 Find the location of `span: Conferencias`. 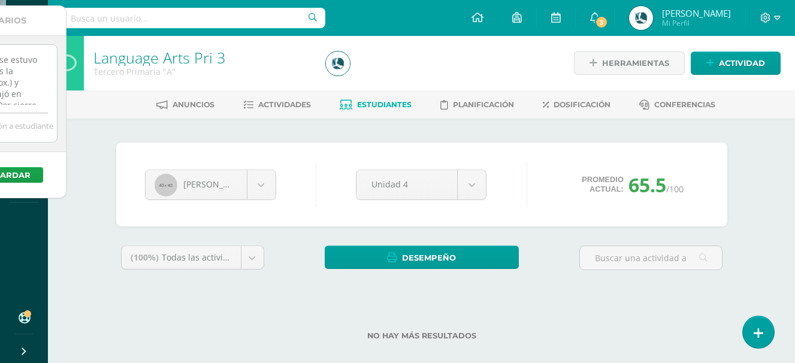

span: Conferencias is located at coordinates (685, 104).